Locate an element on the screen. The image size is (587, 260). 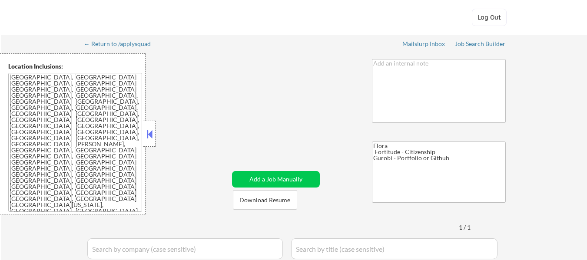
div: ← Return to /applysquad is located at coordinates (121, 44).